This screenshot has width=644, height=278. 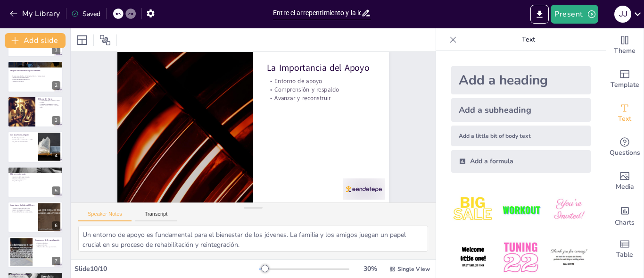 What do you see at coordinates (23, 209) in the screenshot?
I see `p: Consecuencias sociales del hurto` at bounding box center [23, 209].